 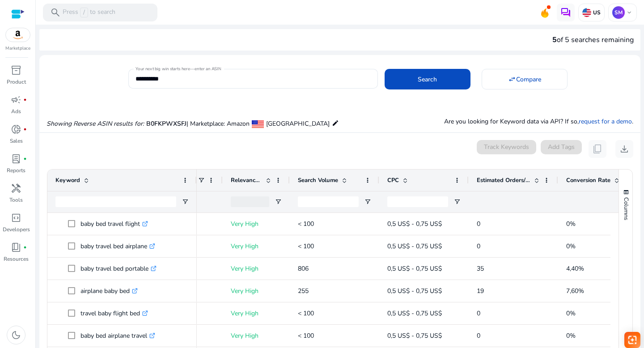 What do you see at coordinates (109, 290) in the screenshot?
I see `p: airplane baby bed` at bounding box center [109, 290].